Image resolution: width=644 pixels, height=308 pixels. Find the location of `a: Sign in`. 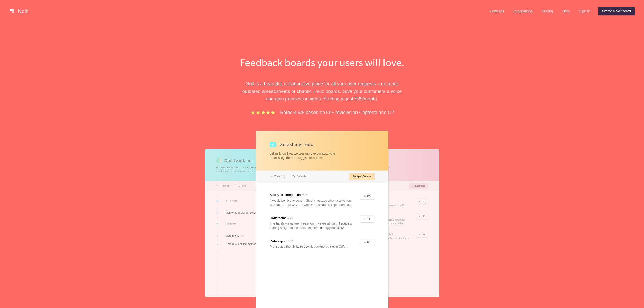

a: Sign in is located at coordinates (584, 11).